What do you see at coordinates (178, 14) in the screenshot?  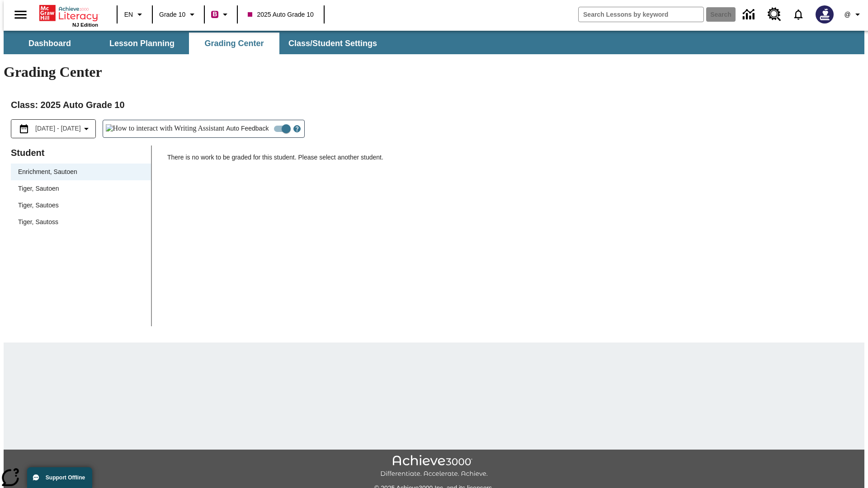 I see `button: Grade: Grade 10, Select a grade` at bounding box center [178, 14].